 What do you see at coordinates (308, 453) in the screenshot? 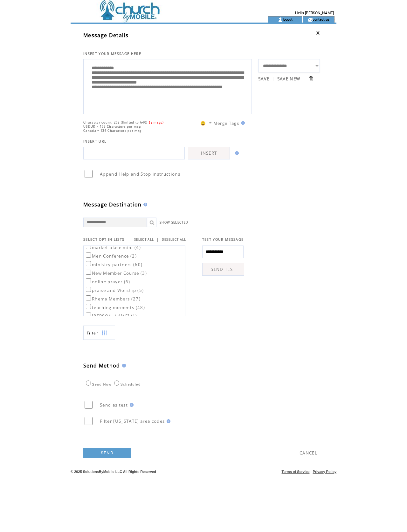
I see `a: CANCEL` at bounding box center [308, 453].